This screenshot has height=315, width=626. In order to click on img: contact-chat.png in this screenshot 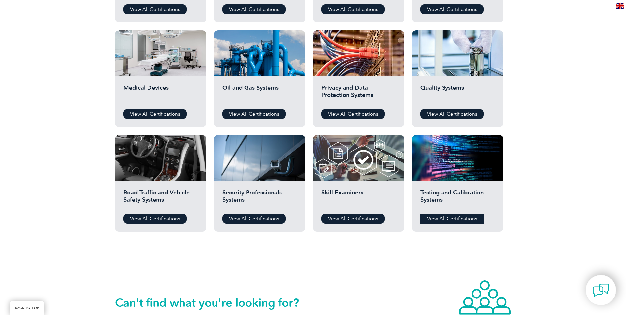, I will do `click(601, 290)`.